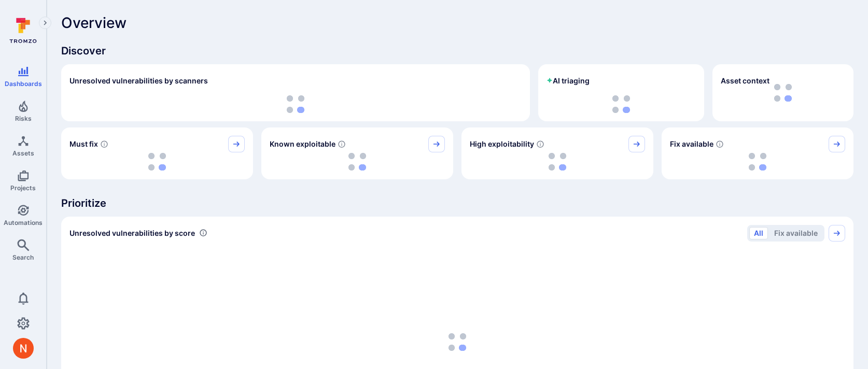 The height and width of the screenshot is (369, 868). I want to click on div: Number of vulnerabilities in status 'Open' 'Triaged' and 'In process' grouped by score, so click(203, 233).